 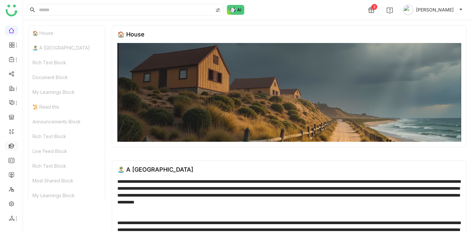 I want to click on div: Announcements Block, so click(x=67, y=121).